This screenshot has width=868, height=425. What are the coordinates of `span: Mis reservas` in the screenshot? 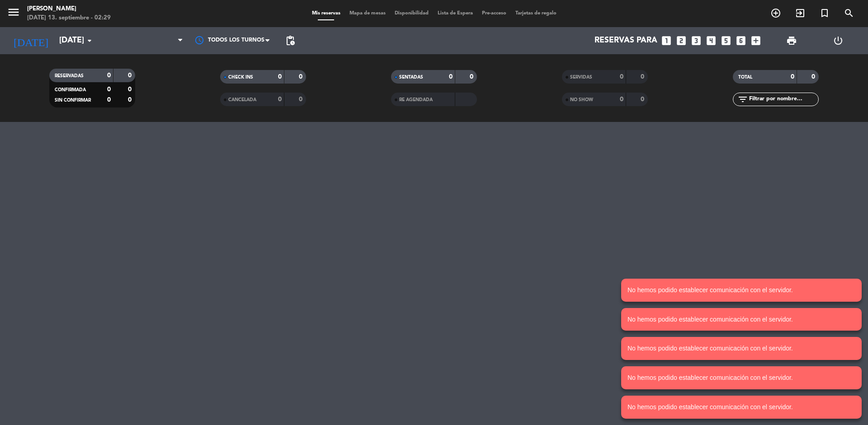 It's located at (326, 13).